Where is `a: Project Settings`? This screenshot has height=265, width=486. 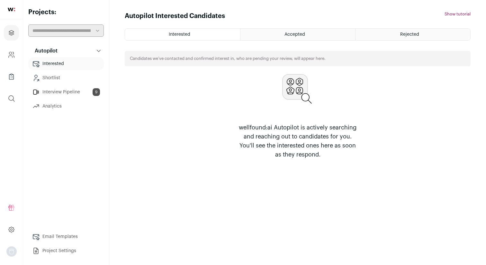
a: Project Settings is located at coordinates (66, 250).